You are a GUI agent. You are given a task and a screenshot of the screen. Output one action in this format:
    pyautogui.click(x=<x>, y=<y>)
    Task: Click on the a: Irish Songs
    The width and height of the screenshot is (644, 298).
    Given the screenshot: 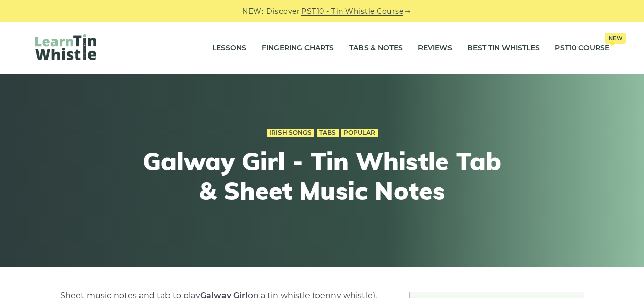 What is the action you would take?
    pyautogui.click(x=290, y=133)
    